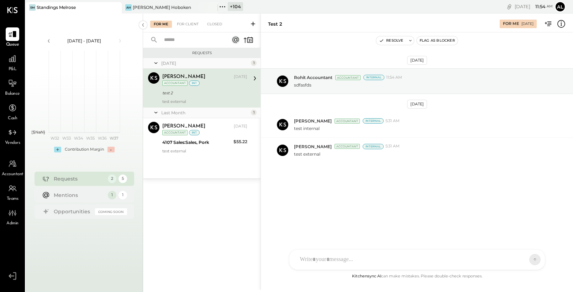 The image size is (573, 292). Describe the element at coordinates (32, 7) in the screenshot. I see `div: SM` at that location.